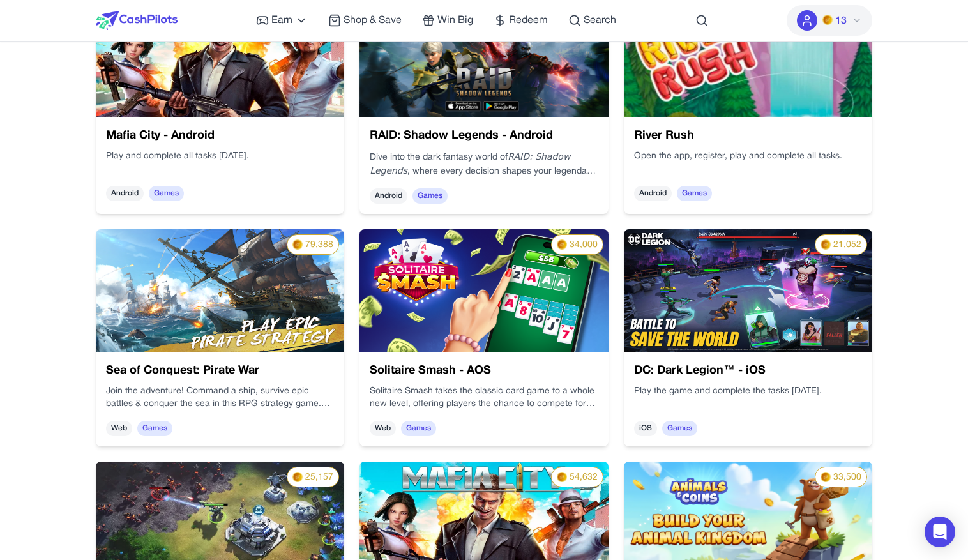  Describe the element at coordinates (365, 20) in the screenshot. I see `a: Shop & Save` at that location.